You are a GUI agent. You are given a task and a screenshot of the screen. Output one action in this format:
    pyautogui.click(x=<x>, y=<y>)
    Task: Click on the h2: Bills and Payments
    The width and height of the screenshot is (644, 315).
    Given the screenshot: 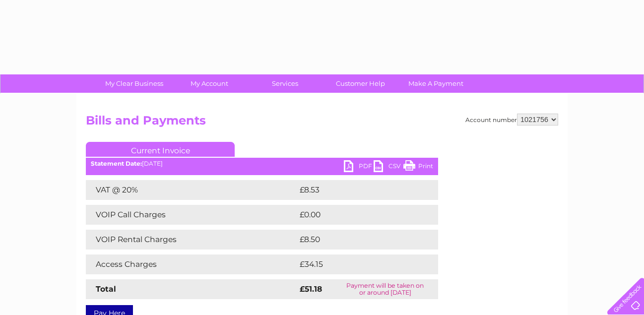 What is the action you would take?
    pyautogui.click(x=322, y=123)
    